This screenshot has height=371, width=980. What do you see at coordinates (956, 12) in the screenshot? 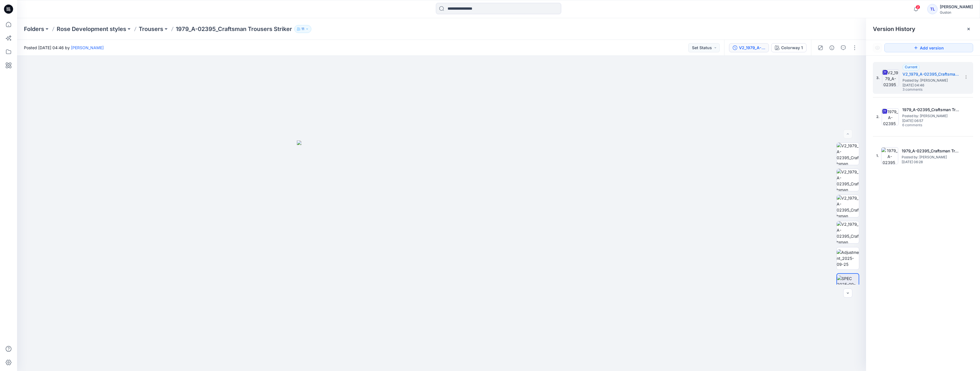
I see `div: Guston` at bounding box center [956, 12].